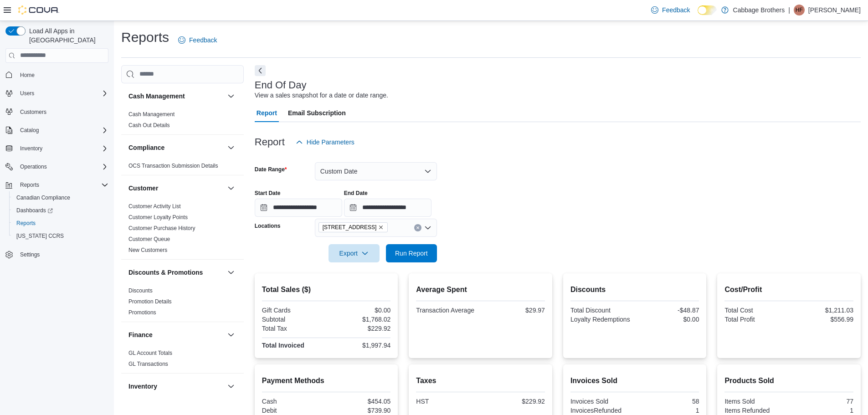  I want to click on span: HF, so click(799, 10).